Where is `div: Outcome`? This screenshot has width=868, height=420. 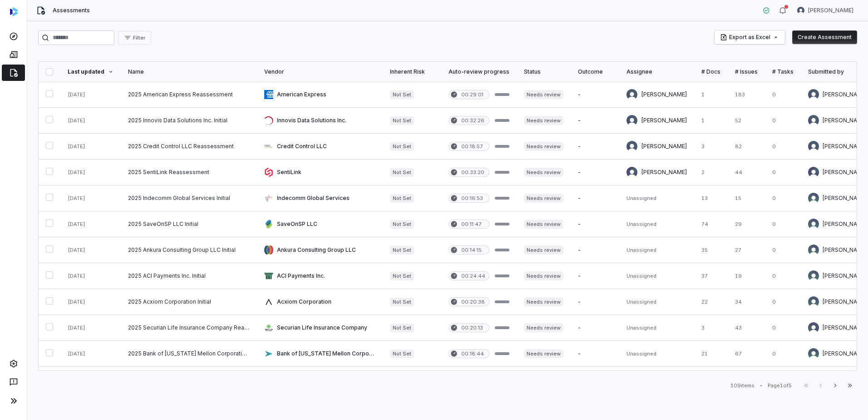 div: Outcome is located at coordinates (595, 72).